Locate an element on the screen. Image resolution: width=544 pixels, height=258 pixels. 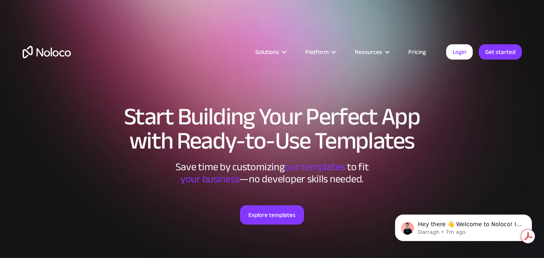
img: Profile image for Darragh is located at coordinates (25, 31).